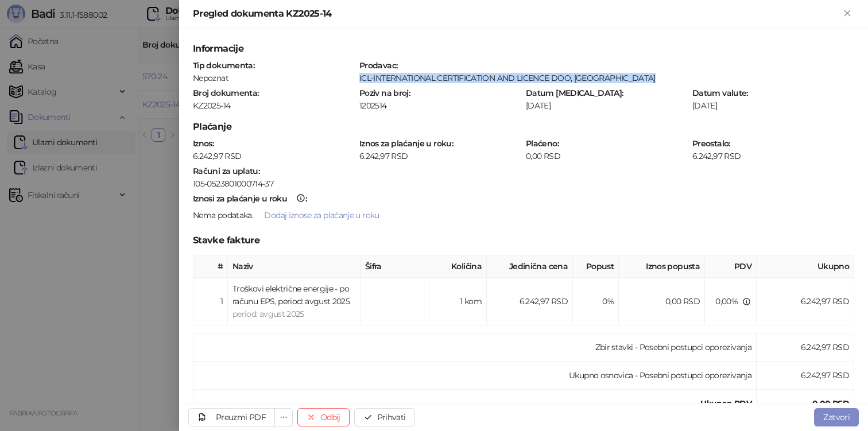 Image resolution: width=868 pixels, height=431 pixels. Describe the element at coordinates (524, 49) in the screenshot. I see `h5: Informacije` at that location.